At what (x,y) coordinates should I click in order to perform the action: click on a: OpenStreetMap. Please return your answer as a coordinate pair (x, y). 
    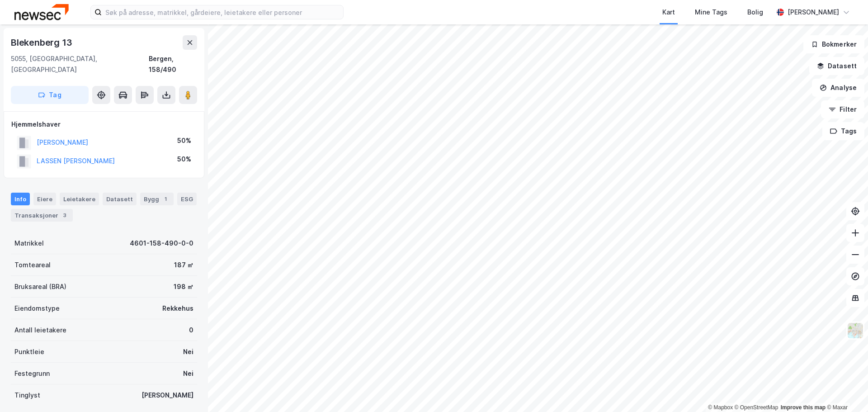
    Looking at the image, I should click on (756, 407).